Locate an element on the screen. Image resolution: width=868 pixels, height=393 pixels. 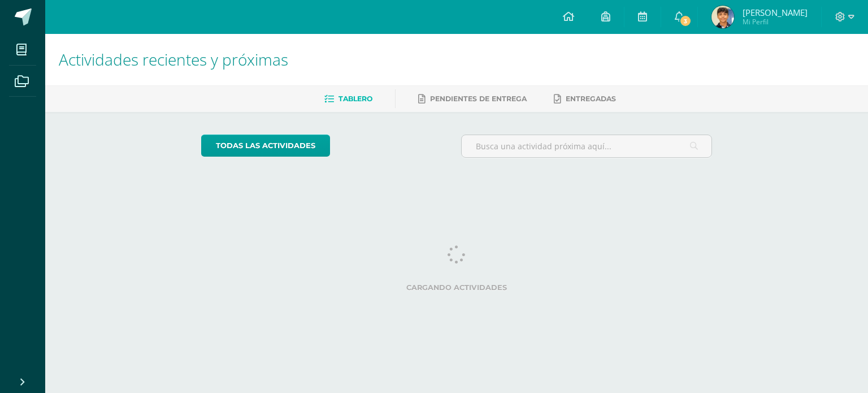
input: Busca una actividad próxima aquí... is located at coordinates (587, 145).